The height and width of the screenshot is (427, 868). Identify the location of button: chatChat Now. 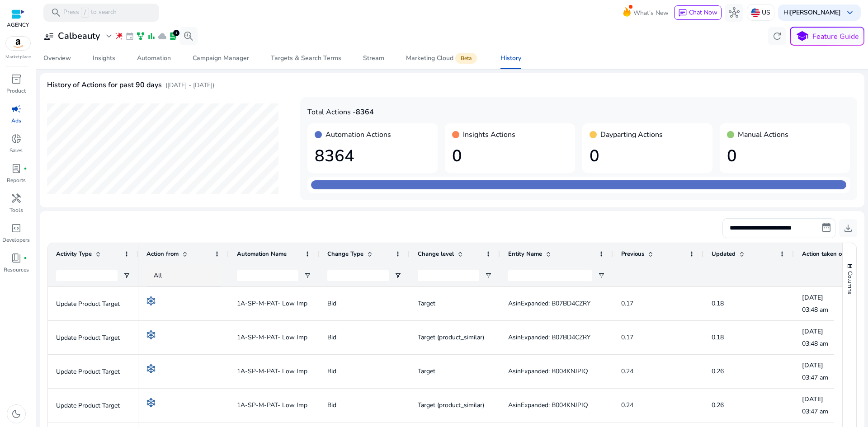
(698, 13).